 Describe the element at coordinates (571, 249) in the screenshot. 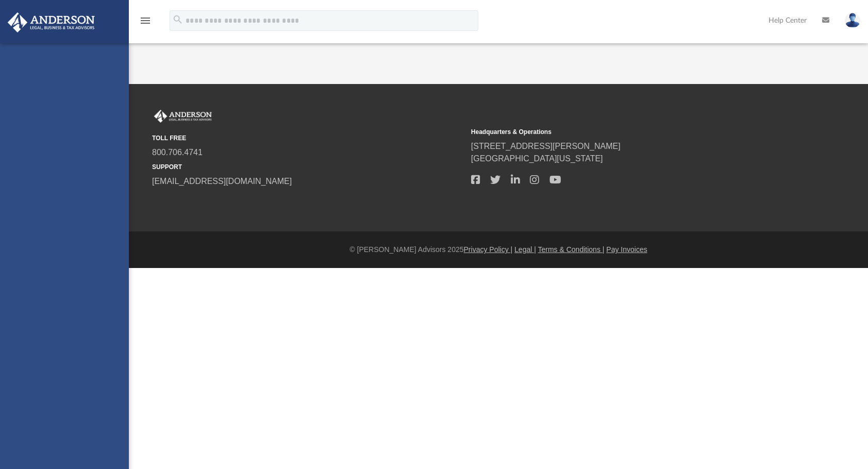

I see `a: Terms & Conditions |` at that location.